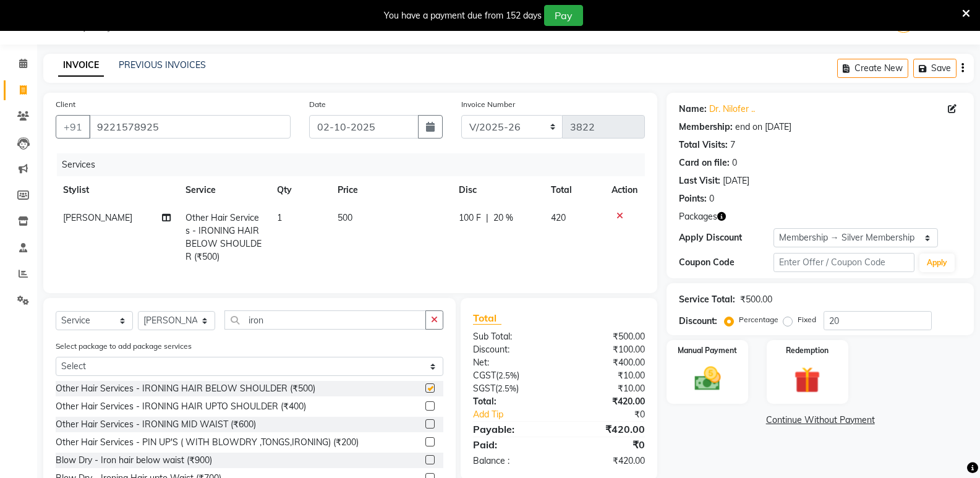  What do you see at coordinates (300, 190) in the screenshot?
I see `th: Qty` at bounding box center [300, 190].